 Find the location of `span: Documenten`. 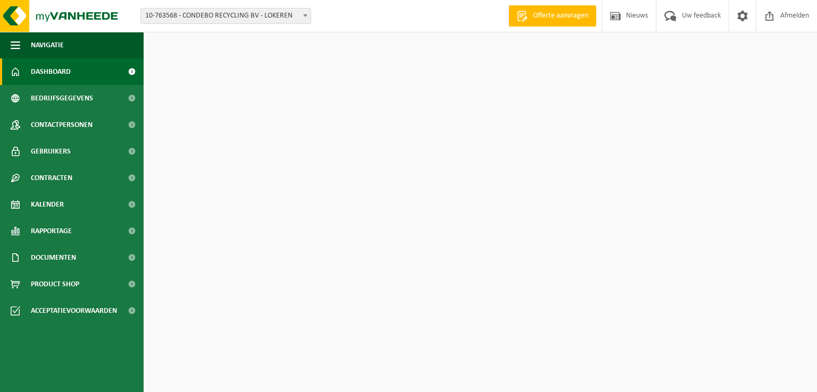

span: Documenten is located at coordinates (53, 258).